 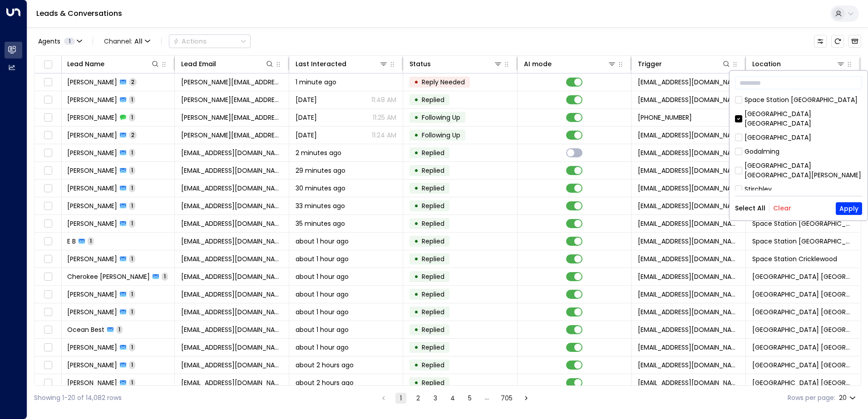 I want to click on span: Toggle select all, so click(x=47, y=65).